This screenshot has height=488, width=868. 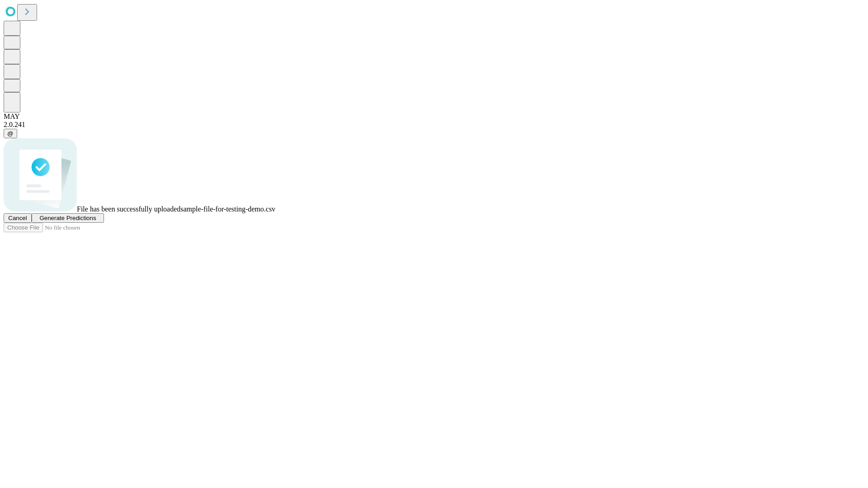 What do you see at coordinates (68, 218) in the screenshot?
I see `button: Generate Predictions` at bounding box center [68, 218].